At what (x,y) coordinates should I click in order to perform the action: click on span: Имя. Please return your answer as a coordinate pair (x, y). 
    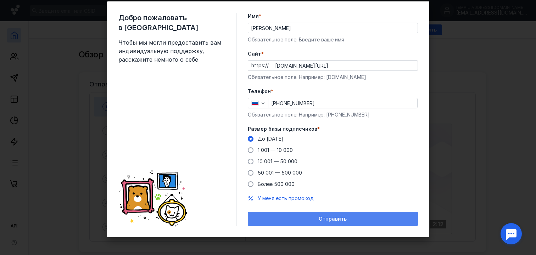
    Looking at the image, I should click on (253, 16).